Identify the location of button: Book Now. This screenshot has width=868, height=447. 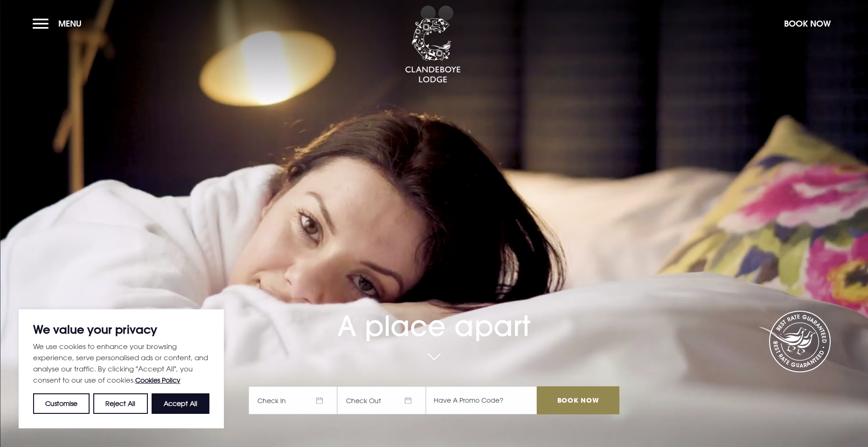
(808, 23).